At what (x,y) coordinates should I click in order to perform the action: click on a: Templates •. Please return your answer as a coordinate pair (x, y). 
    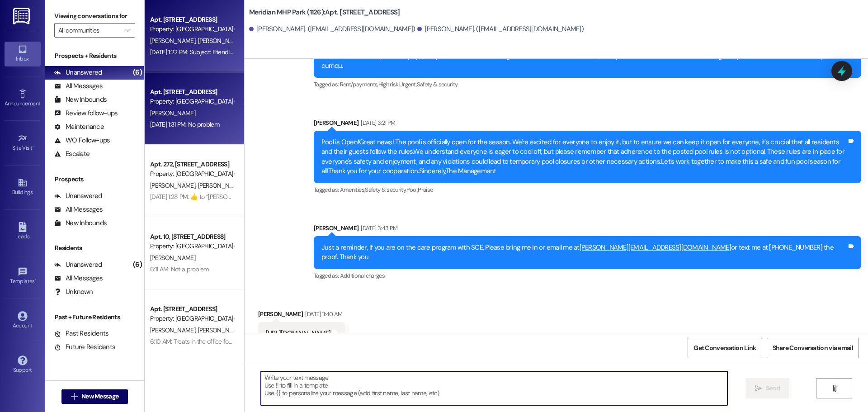
    Looking at the image, I should click on (23, 276).